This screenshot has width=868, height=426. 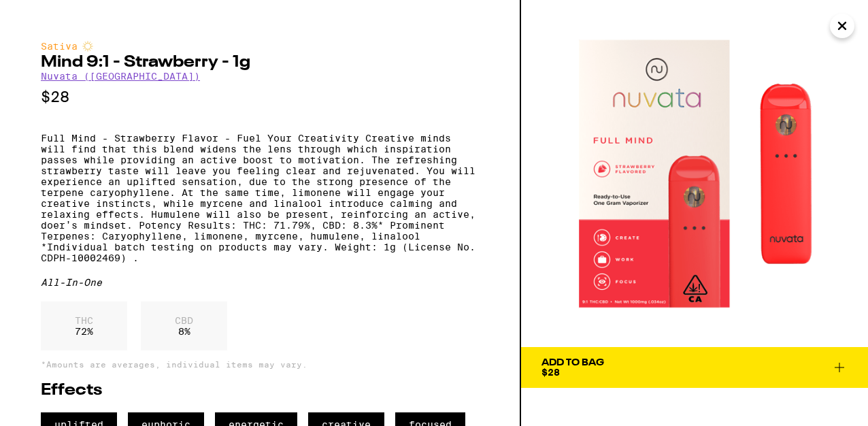 What do you see at coordinates (260, 46) in the screenshot?
I see `div: Sativa` at bounding box center [260, 46].